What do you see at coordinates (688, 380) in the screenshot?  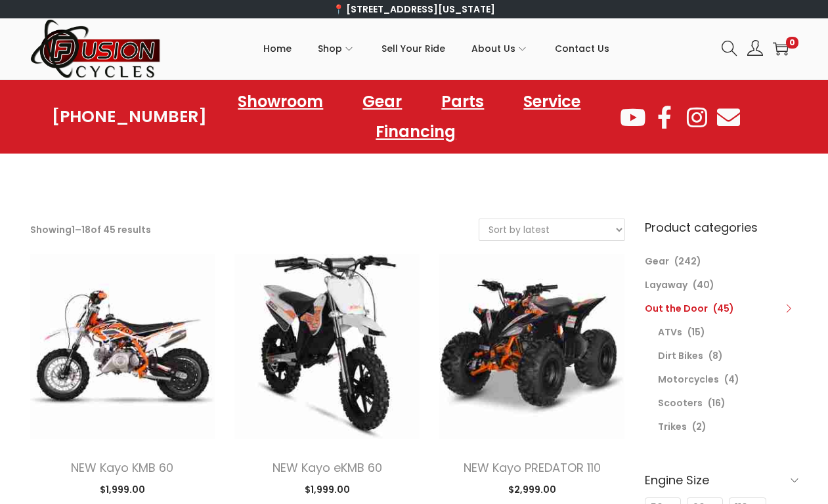 I see `a: Motorcycles` at bounding box center [688, 380].